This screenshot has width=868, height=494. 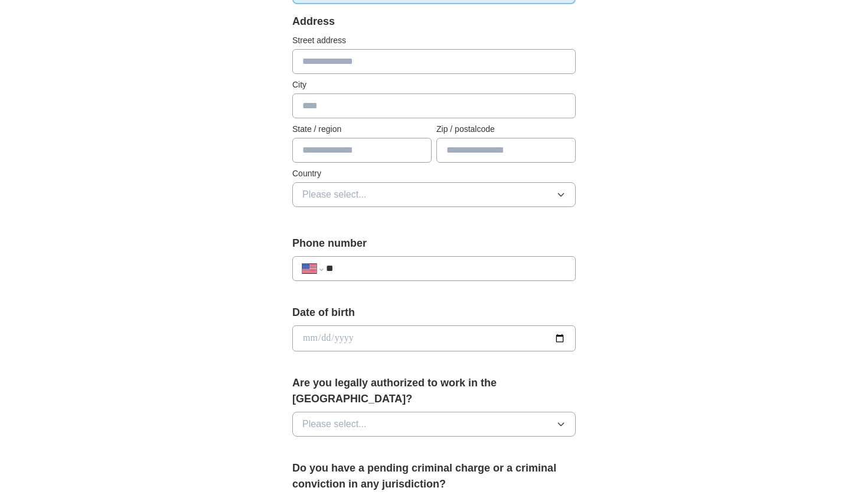 What do you see at coordinates (506, 129) in the screenshot?
I see `label: Zip / postalcode` at bounding box center [506, 129].